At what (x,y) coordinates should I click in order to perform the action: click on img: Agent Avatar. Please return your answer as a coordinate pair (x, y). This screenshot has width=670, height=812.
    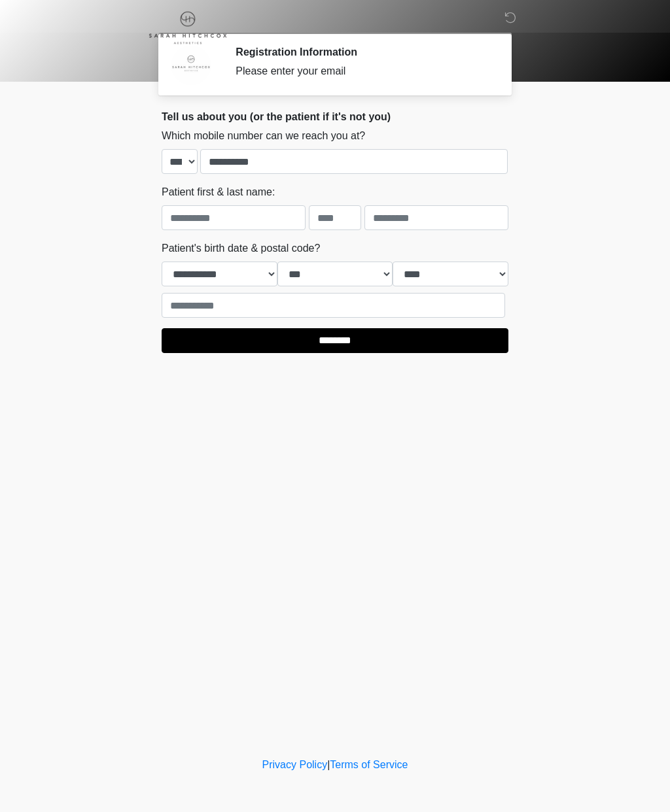
    Looking at the image, I should click on (191, 65).